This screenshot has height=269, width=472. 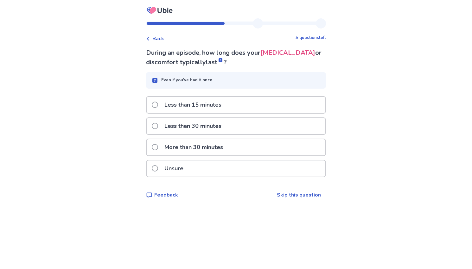 What do you see at coordinates (174, 168) in the screenshot?
I see `p: Unsure` at bounding box center [174, 168].